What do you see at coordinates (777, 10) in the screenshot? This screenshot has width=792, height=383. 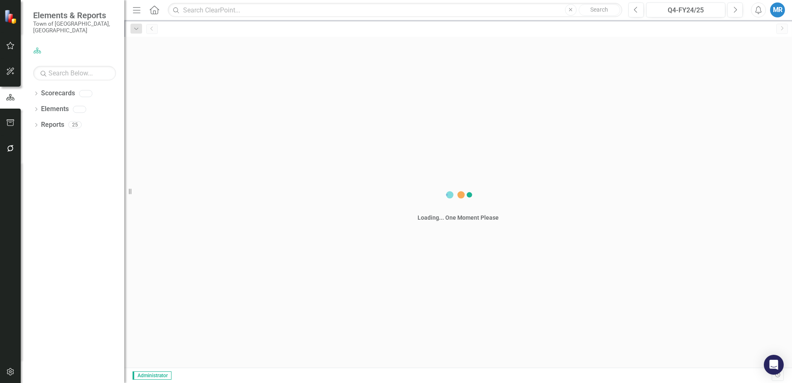 I see `div: MR` at bounding box center [777, 10].